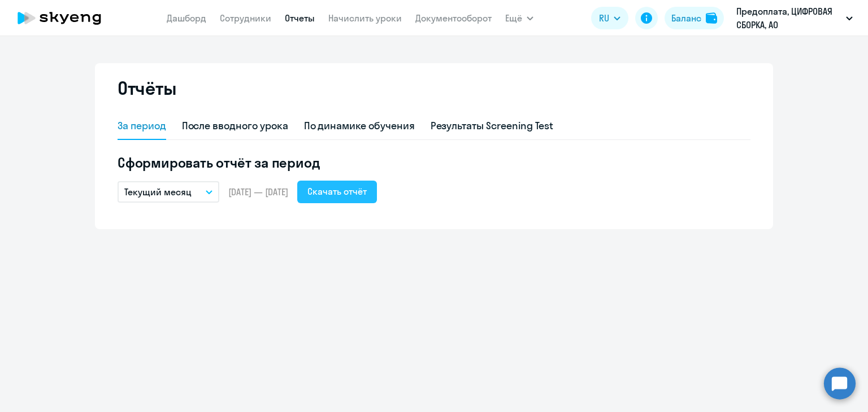 This screenshot has height=412, width=868. I want to click on button: Предоплата, ЦИФРОВАЯ СБОРКА, АО, so click(795, 18).